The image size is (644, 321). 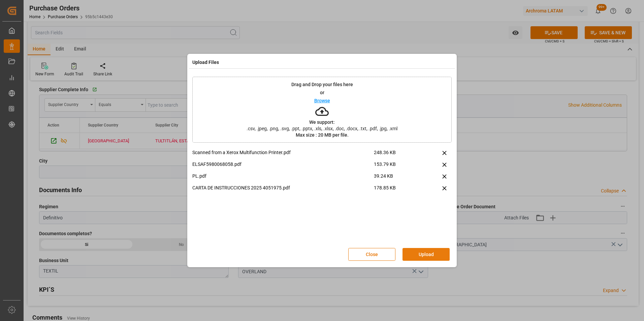 What do you see at coordinates (322, 110) in the screenshot?
I see `div: Drag and Drop your files hereorBrowseWe support:.csv, .jpeg, .png, .svg, .ppt, .pptx, .xls, .xlsx...` at bounding box center [322, 110].